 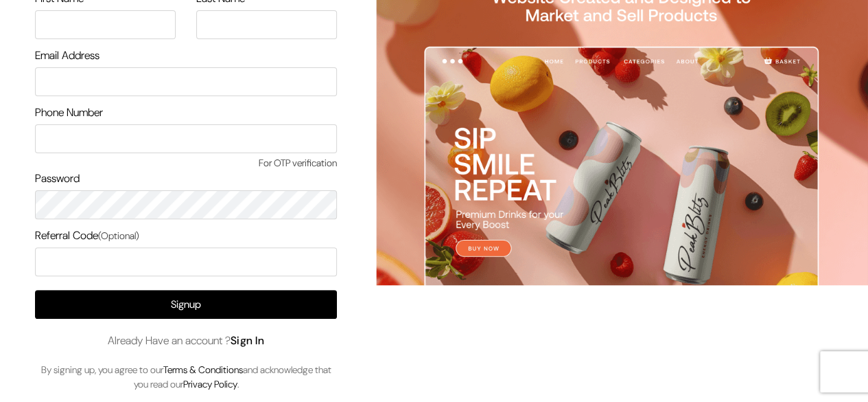 I want to click on a: Sign In, so click(x=248, y=340).